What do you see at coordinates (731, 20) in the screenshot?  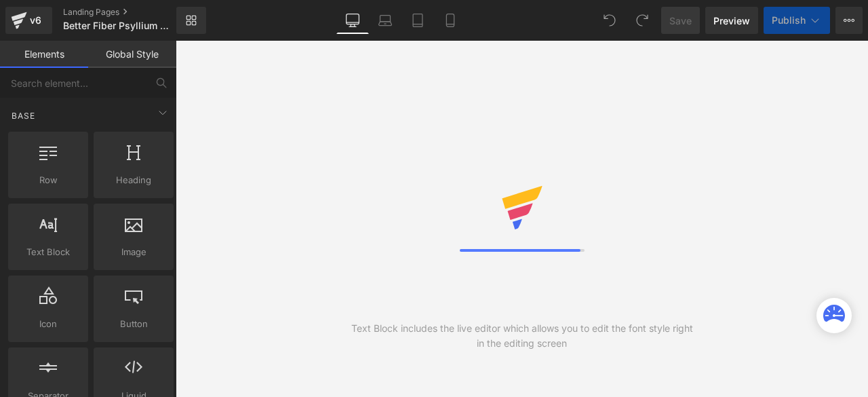 I see `span: Preview` at bounding box center [731, 20].